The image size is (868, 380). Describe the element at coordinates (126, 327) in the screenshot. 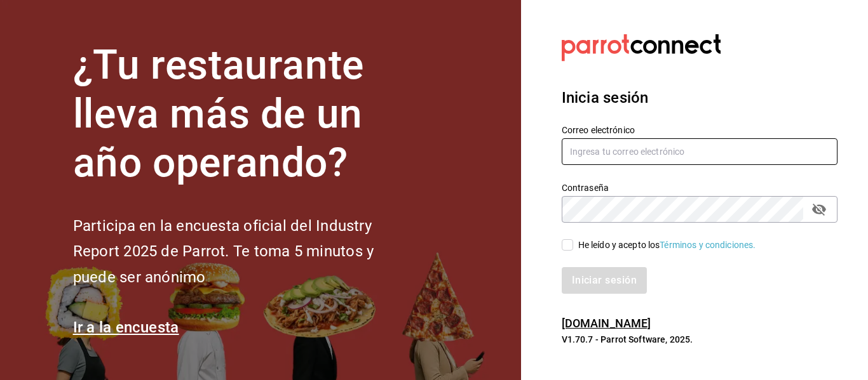

I see `a: Ir a la encuesta` at that location.